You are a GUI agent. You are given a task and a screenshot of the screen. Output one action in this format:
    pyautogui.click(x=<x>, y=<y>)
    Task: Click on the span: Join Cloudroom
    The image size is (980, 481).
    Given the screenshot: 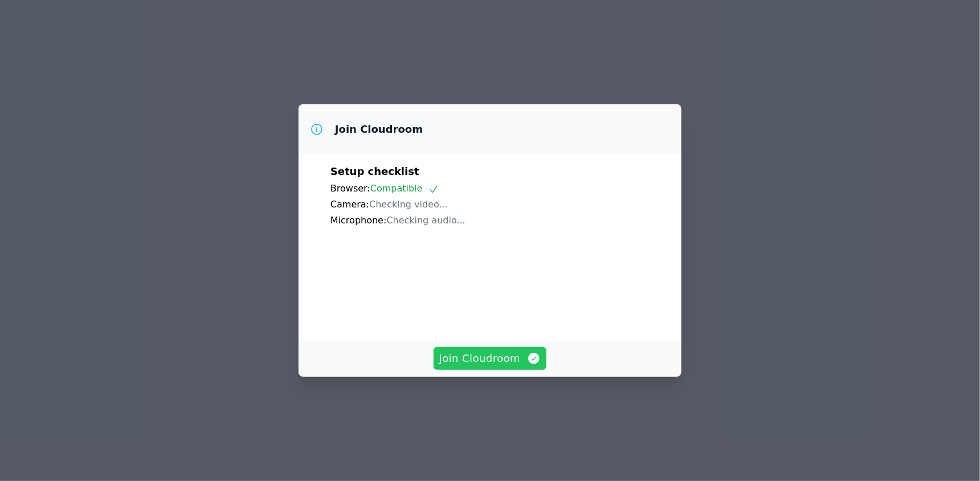 What is the action you would take?
    pyautogui.click(x=490, y=359)
    